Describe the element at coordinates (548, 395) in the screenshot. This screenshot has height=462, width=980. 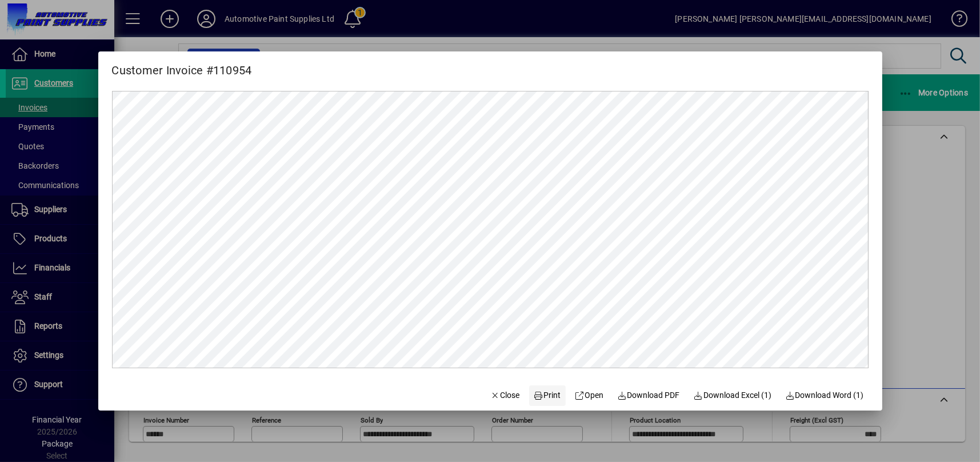
I see `span: Print` at that location.